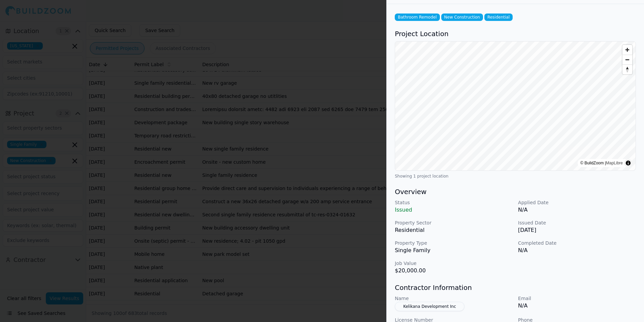 The height and width of the screenshot is (322, 644). Describe the element at coordinates (454, 298) in the screenshot. I see `p: Name` at that location.